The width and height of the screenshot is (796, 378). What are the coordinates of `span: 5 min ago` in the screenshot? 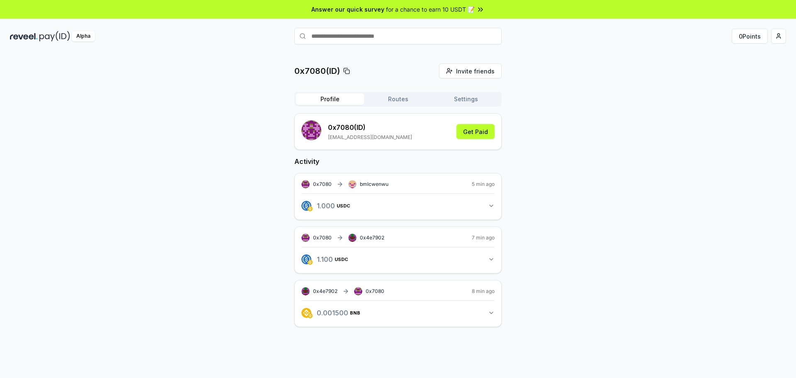 It's located at (483, 184).